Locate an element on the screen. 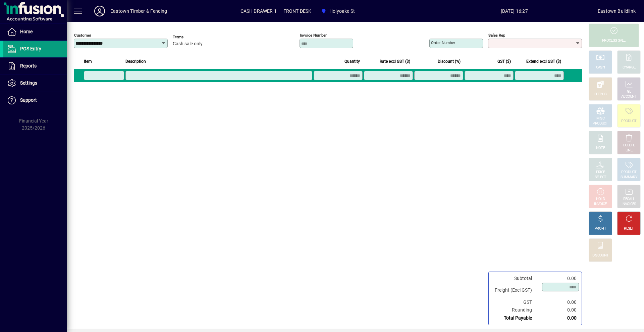  span: Terms is located at coordinates (193, 37).